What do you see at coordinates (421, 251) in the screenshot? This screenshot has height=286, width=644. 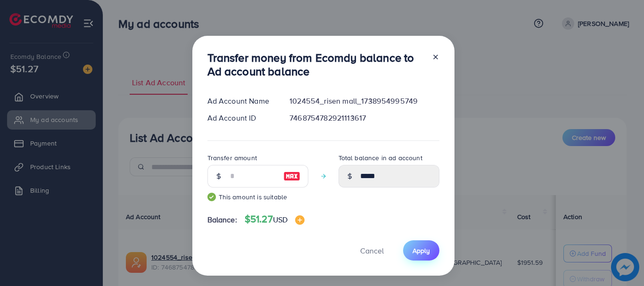 I see `span: Apply` at bounding box center [421, 251].